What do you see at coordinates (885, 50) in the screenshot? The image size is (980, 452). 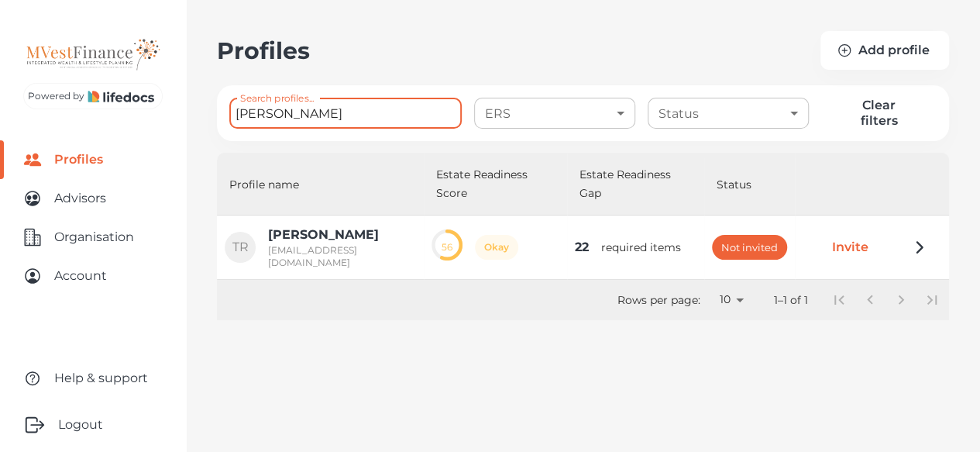 I see `button: add-a-profile` at bounding box center [885, 50].